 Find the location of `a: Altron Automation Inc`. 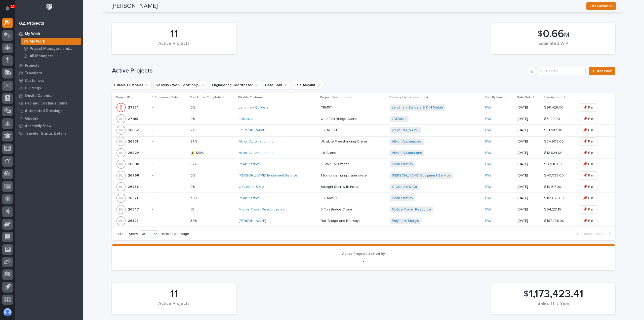

a: Altron Automation Inc is located at coordinates (256, 142).